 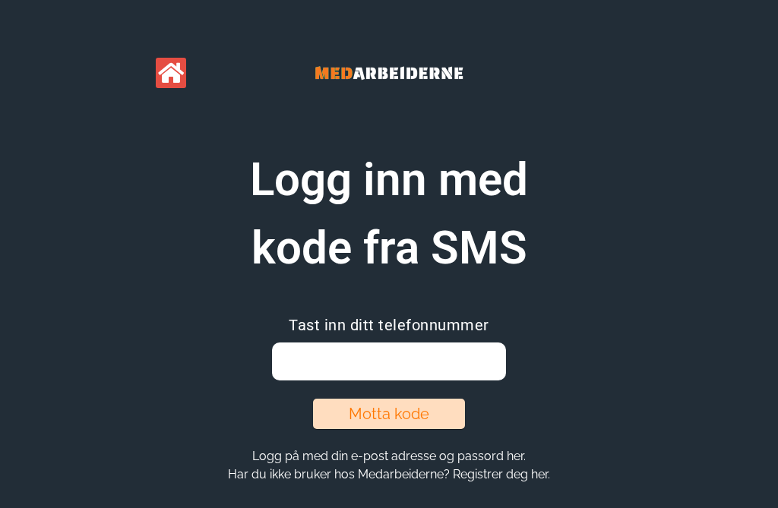 What do you see at coordinates (389, 214) in the screenshot?
I see `h1: Logg inn med kode fra SMS` at bounding box center [389, 214].